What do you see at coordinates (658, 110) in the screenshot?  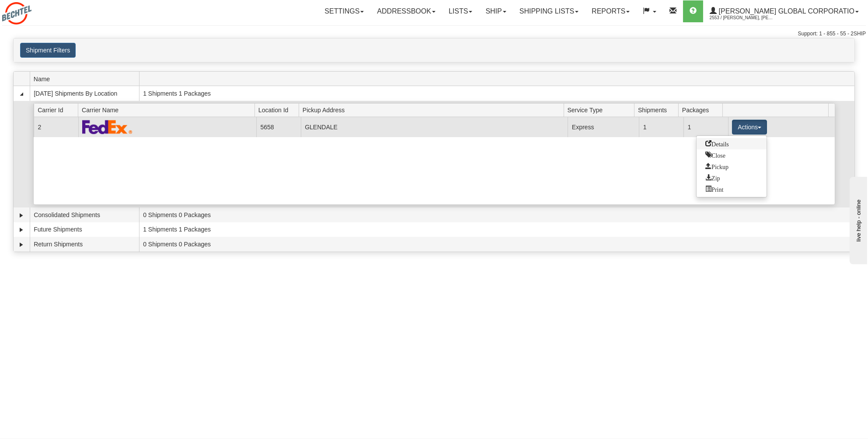 I see `span: Shipments` at bounding box center [658, 110].